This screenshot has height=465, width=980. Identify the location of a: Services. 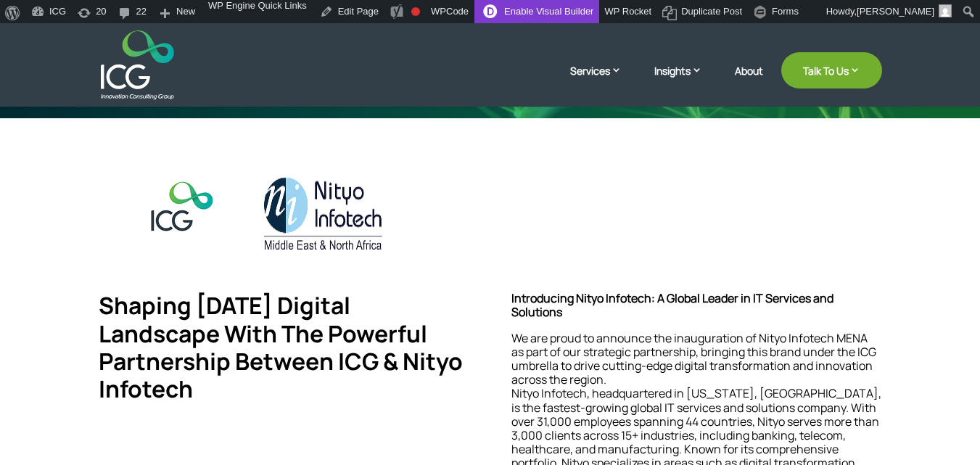
(603, 82).